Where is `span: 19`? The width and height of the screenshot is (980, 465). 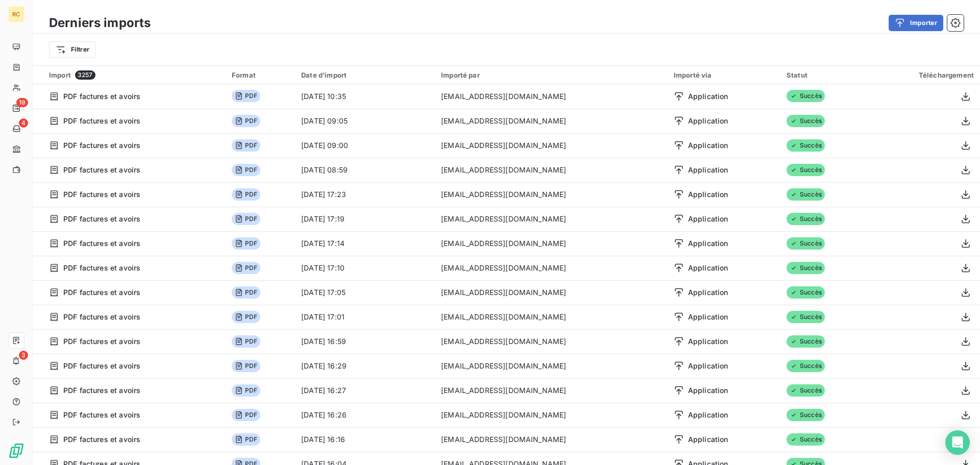 span: 19 is located at coordinates (22, 103).